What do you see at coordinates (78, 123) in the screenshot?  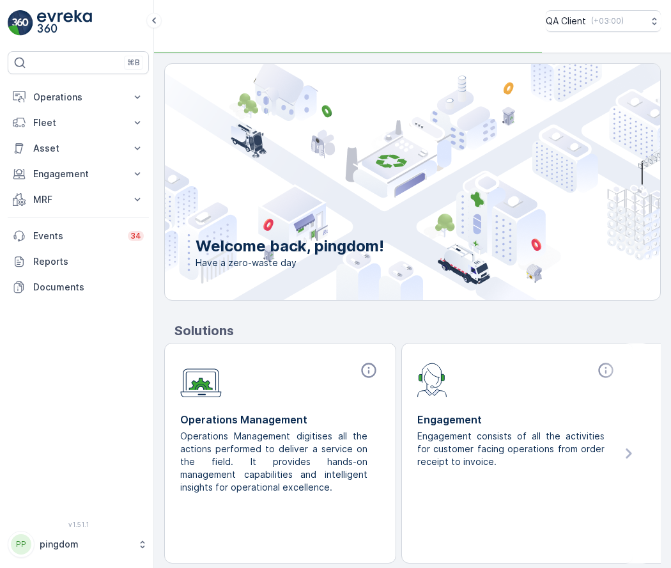 I see `p: Fleet` at bounding box center [78, 123].